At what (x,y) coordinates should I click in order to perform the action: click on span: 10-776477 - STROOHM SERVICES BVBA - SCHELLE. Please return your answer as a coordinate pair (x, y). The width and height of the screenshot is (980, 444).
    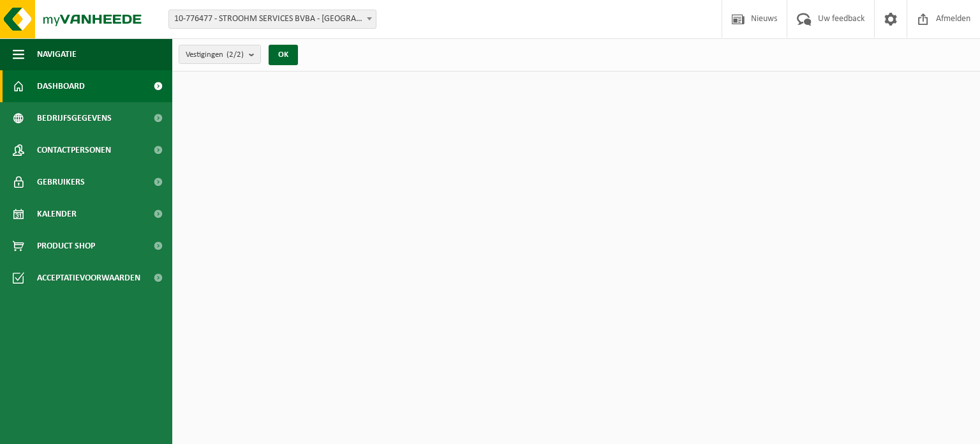
    Looking at the image, I should click on (272, 19).